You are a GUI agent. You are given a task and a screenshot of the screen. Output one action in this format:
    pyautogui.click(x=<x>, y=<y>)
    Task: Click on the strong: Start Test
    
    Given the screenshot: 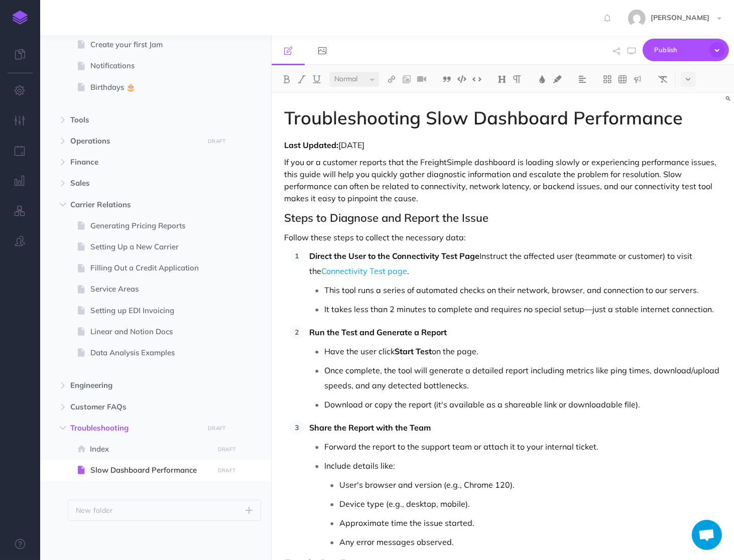 What is the action you would take?
    pyautogui.click(x=413, y=351)
    